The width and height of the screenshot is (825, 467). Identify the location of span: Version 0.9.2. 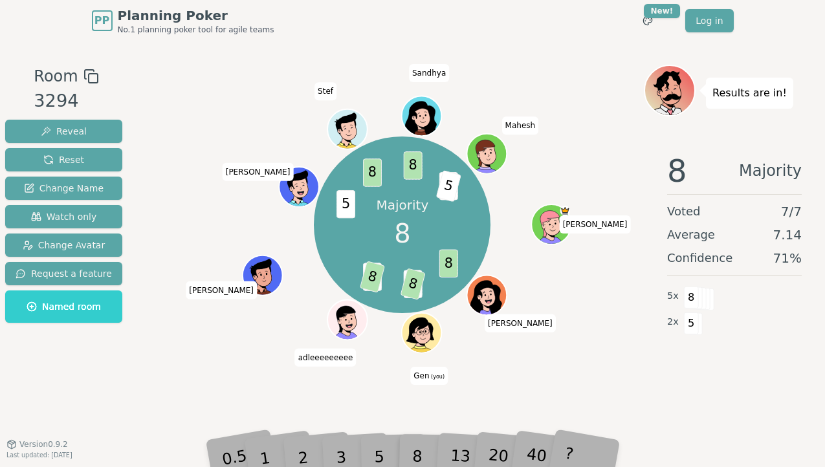
(43, 445).